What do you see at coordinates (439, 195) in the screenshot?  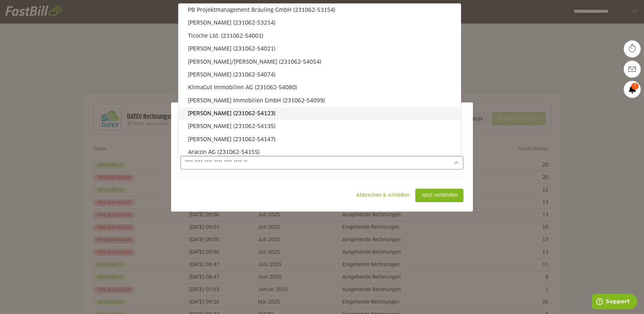 I see `sl-button: Jetzt verbinden` at bounding box center [439, 195].